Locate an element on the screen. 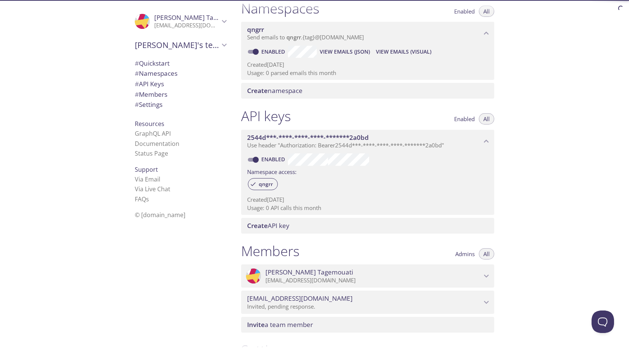  span: API Keys is located at coordinates (149, 84).